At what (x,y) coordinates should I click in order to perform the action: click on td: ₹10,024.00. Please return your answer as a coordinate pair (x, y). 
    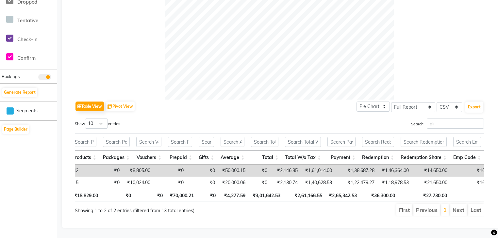
    Looking at the image, I should click on (138, 183).